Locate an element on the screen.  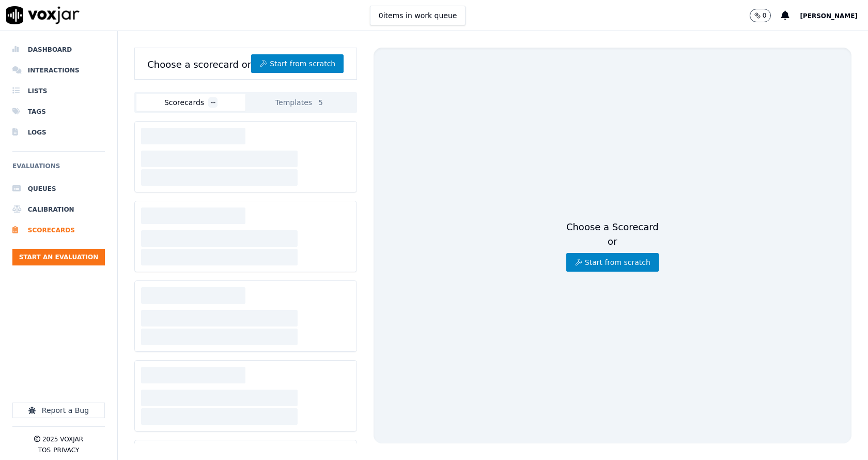
a: Logs is located at coordinates (58, 132).